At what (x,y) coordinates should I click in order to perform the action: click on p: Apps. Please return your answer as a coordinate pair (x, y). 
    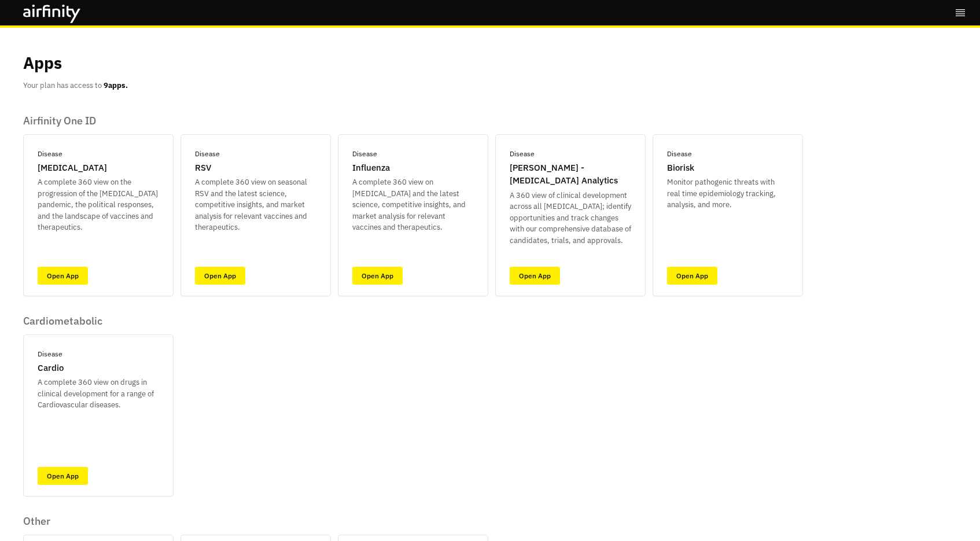
    Looking at the image, I should click on (43, 63).